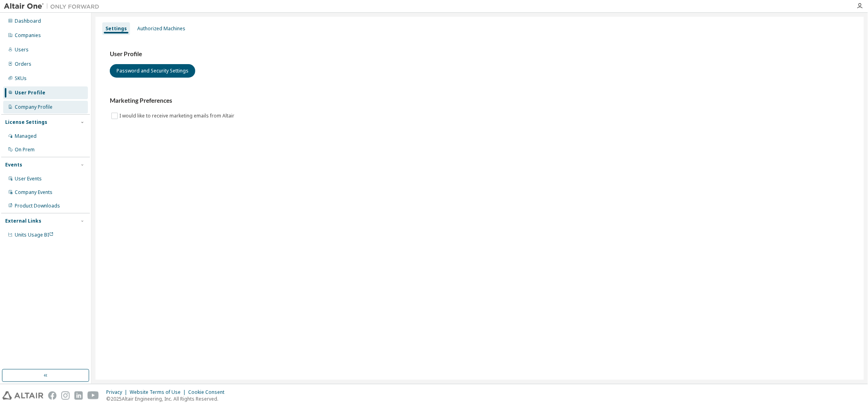 Image resolution: width=868 pixels, height=407 pixels. What do you see at coordinates (54, 6) in the screenshot?
I see `img: Altair One` at bounding box center [54, 6].